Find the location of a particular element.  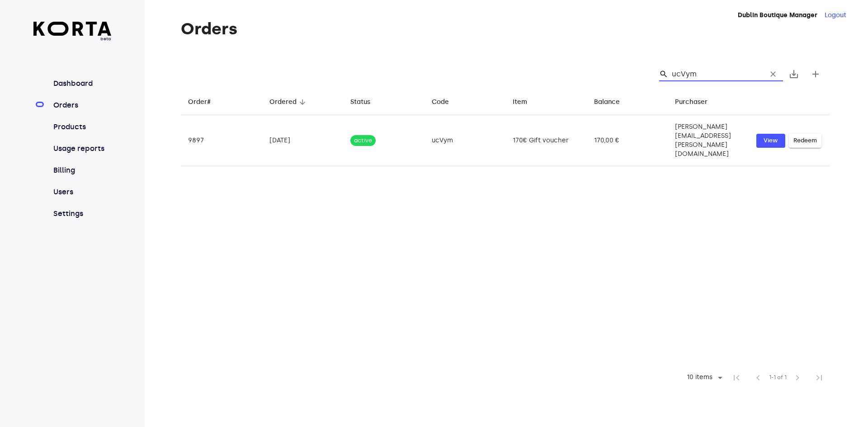

td: 170€ Gift voucher is located at coordinates (546, 141).